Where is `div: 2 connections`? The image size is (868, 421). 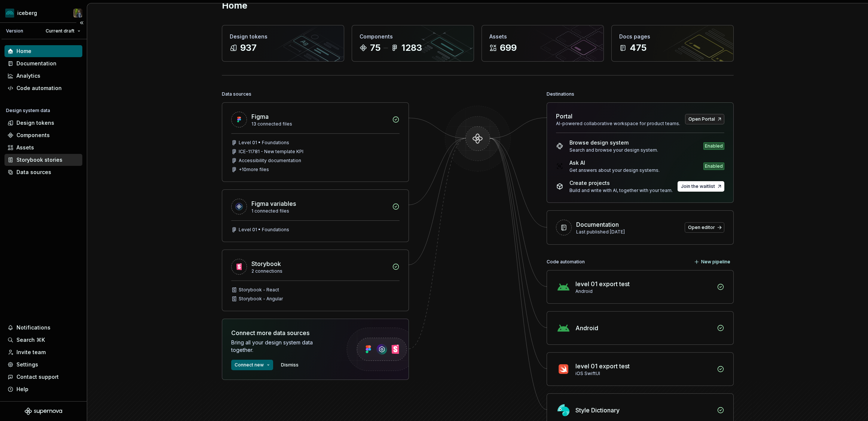 div: 2 connections is located at coordinates (319, 271).